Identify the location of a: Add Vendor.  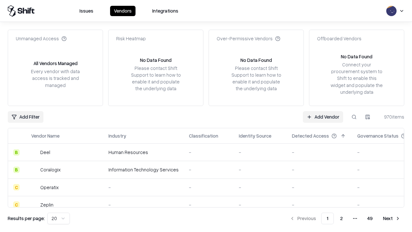
(323, 117).